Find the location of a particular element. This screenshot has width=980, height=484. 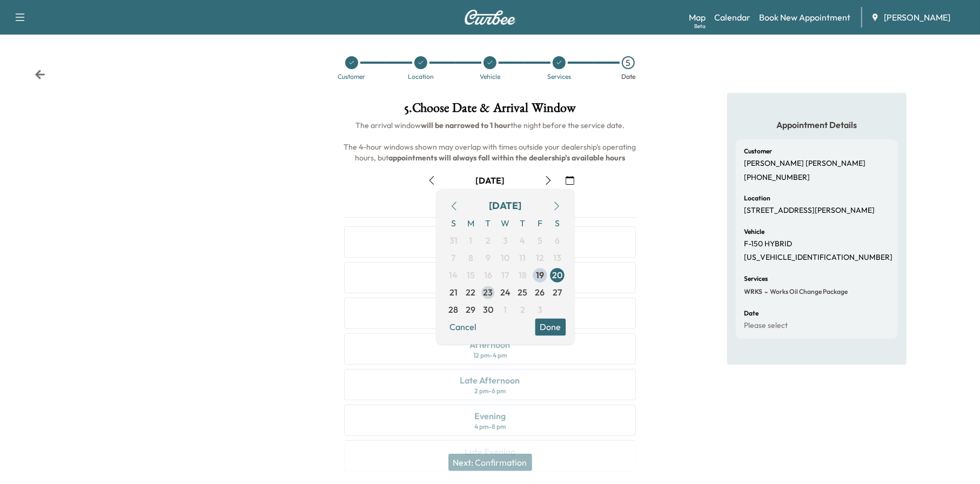

span: 19 is located at coordinates (540, 276).